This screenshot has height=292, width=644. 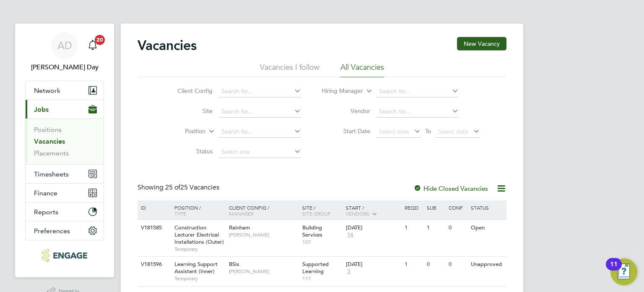 What do you see at coordinates (188, 151) in the screenshot?
I see `label: Status` at bounding box center [188, 151].